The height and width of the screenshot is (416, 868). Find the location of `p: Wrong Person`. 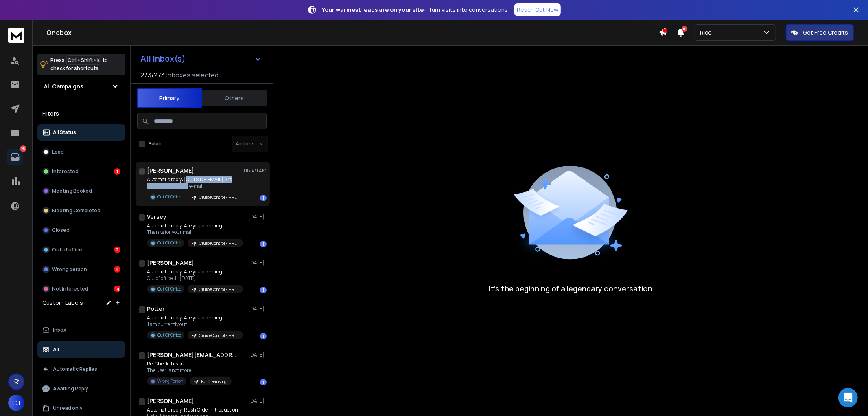

p: Wrong Person is located at coordinates (170, 381).